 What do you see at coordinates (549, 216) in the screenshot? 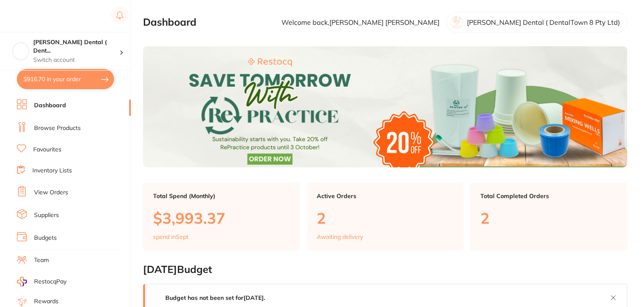
I see `a: Total Completed Orders2` at bounding box center [549, 216].